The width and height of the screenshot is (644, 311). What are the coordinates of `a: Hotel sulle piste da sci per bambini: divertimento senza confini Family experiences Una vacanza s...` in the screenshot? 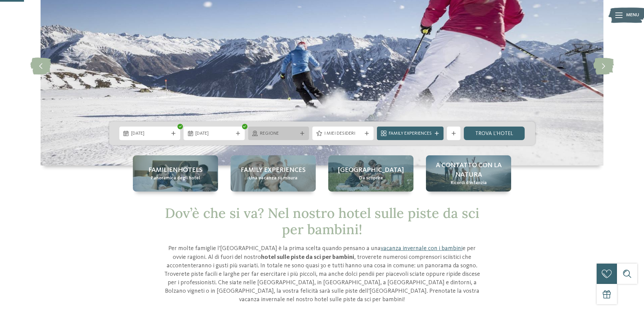 It's located at (273, 173).